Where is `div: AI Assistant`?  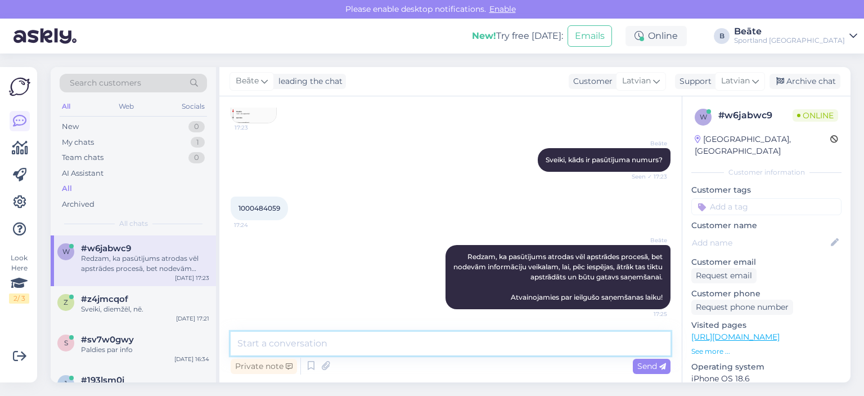 div: AI Assistant is located at coordinates (83, 173).